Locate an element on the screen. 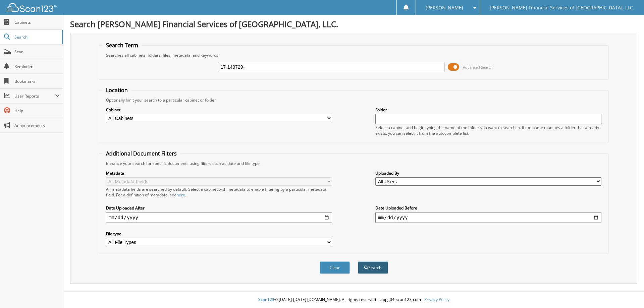  div: Optionally limit your search to a particular cabinet or folder is located at coordinates (354, 100).